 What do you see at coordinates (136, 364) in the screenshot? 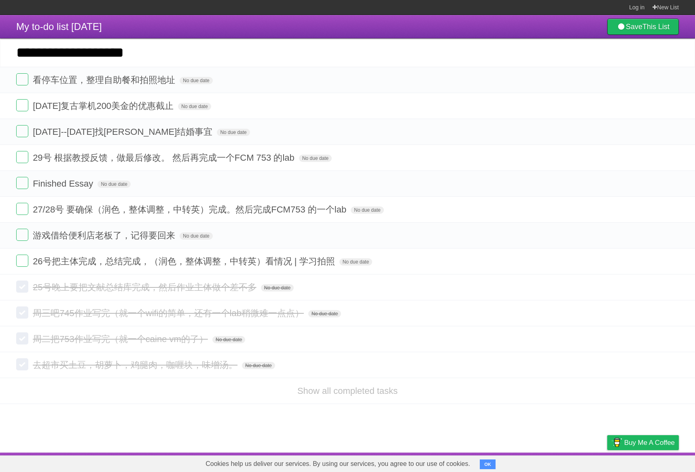
I see `span: 去超市买土豆，胡萝卜，鸡腿肉，咖喱块，味增汤。` at bounding box center [136, 364].